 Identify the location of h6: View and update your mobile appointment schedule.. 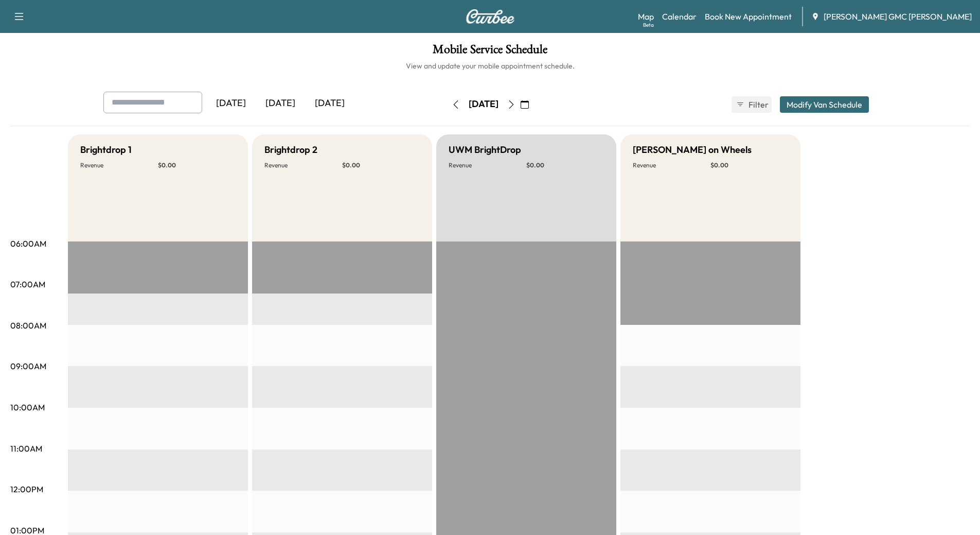
(490, 66).